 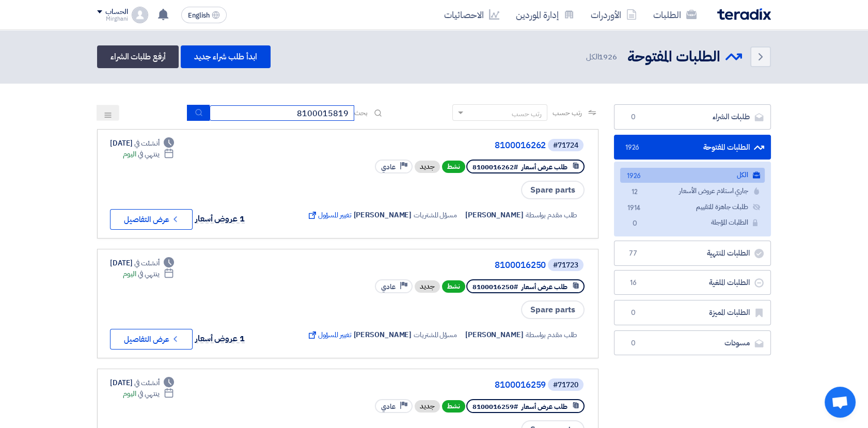 I want to click on a: الطلبات المميزة0, so click(x=693, y=313).